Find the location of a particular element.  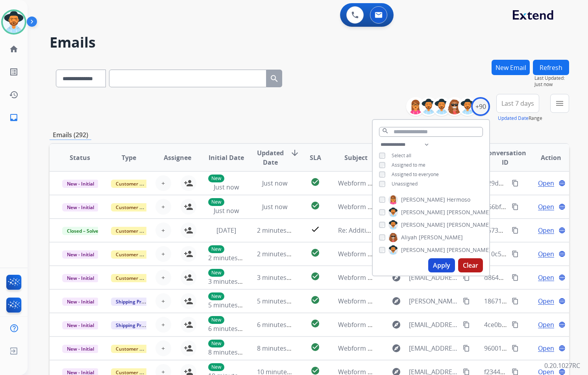

span: Re: Additional Information is located at coordinates (377, 230).